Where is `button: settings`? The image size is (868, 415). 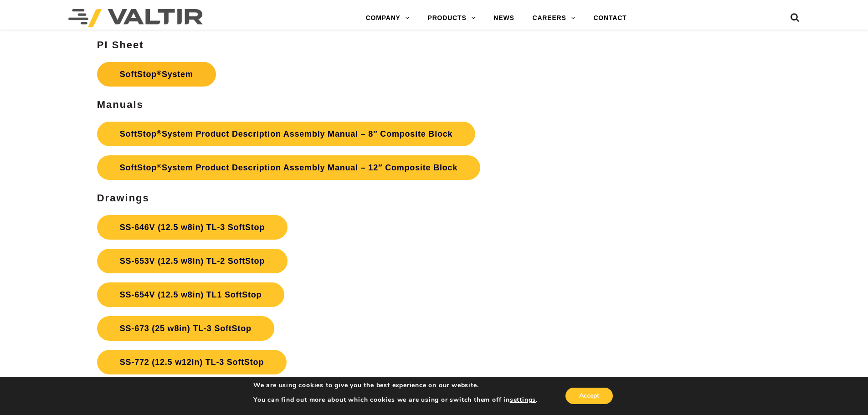
button: settings is located at coordinates (523, 400).